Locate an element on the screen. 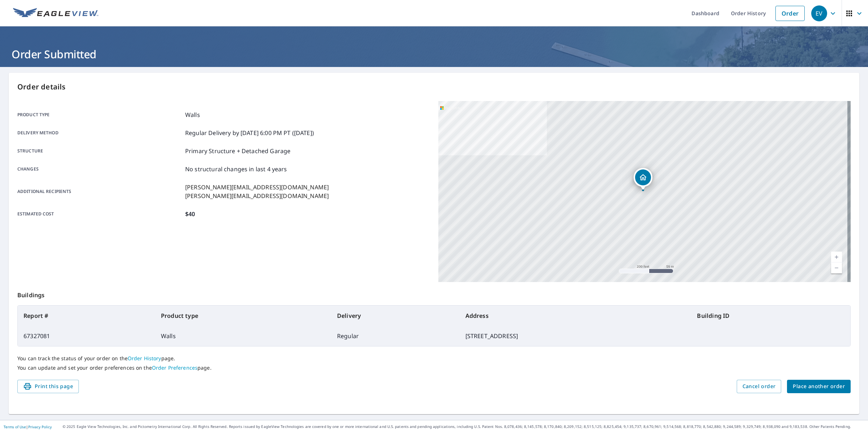 The height and width of the screenshot is (433, 868). h1: Order Submitted is located at coordinates (434, 54).